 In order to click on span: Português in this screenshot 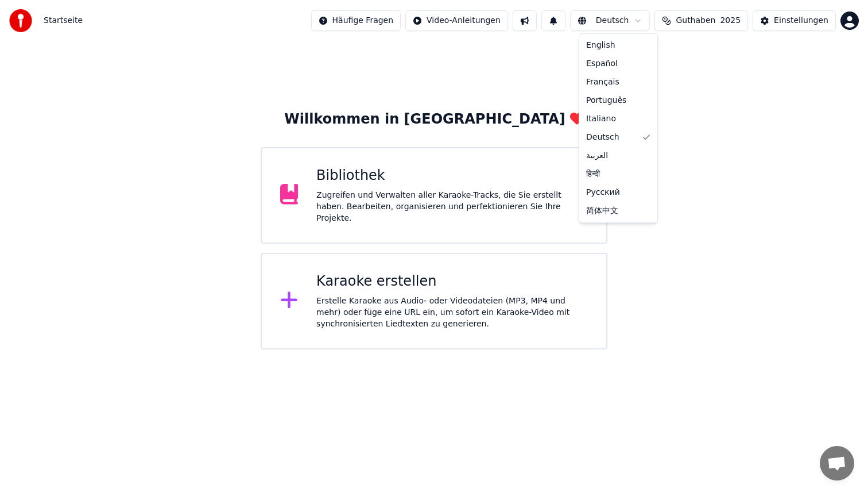, I will do `click(606, 100)`.